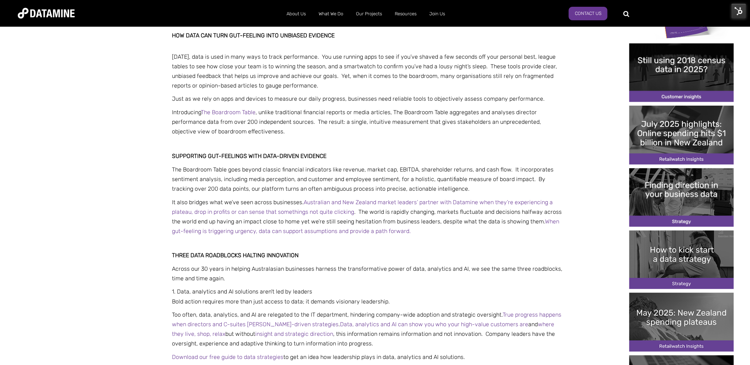 Image resolution: width=750 pixels, height=365 pixels. Describe the element at coordinates (281, 302) in the screenshot. I see `span: Bold action requires more than just access to data; it demands visionary leadership.` at that location.